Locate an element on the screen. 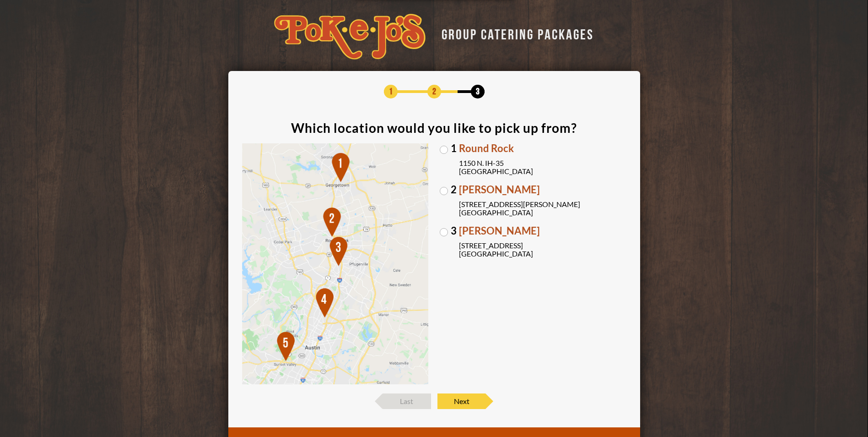 The width and height of the screenshot is (868, 437). img: Map of Locations is located at coordinates (336, 264).